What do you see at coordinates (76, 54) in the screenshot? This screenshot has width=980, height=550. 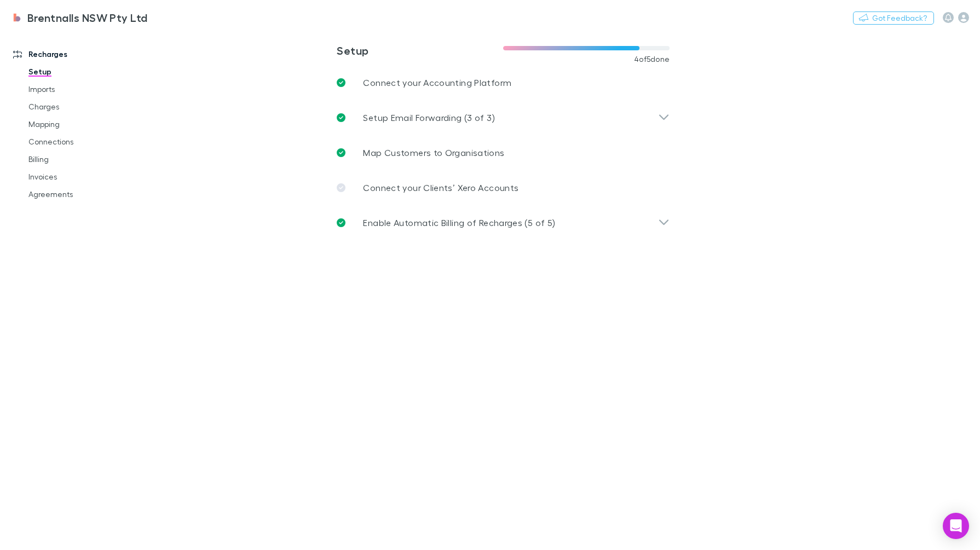 I see `a: Recharges` at bounding box center [76, 54].